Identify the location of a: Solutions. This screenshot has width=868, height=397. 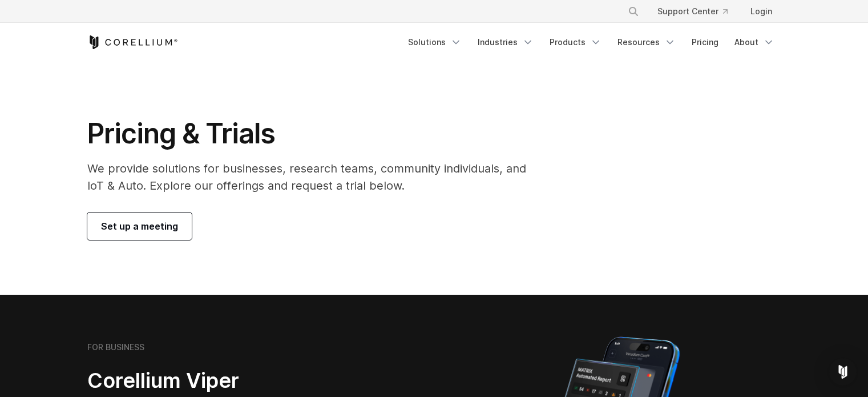
(435, 42).